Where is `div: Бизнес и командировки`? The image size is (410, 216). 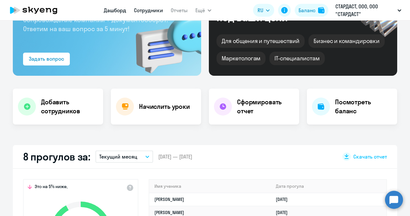
div: Бизнес и командировки is located at coordinates (347, 41).